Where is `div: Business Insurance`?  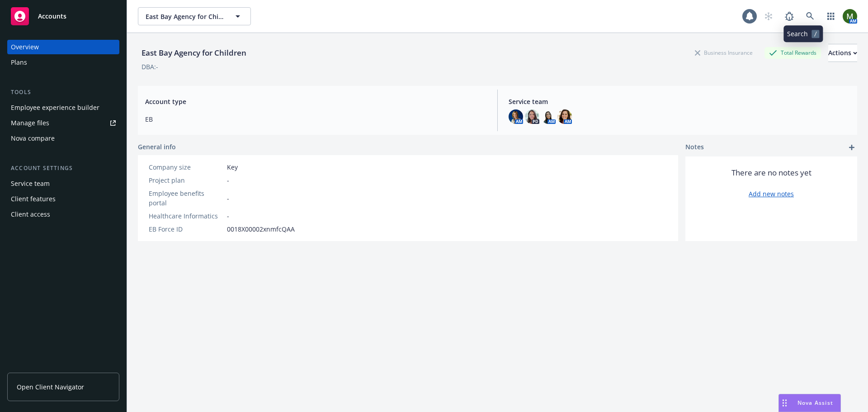 div: Business Insurance is located at coordinates (723, 53).